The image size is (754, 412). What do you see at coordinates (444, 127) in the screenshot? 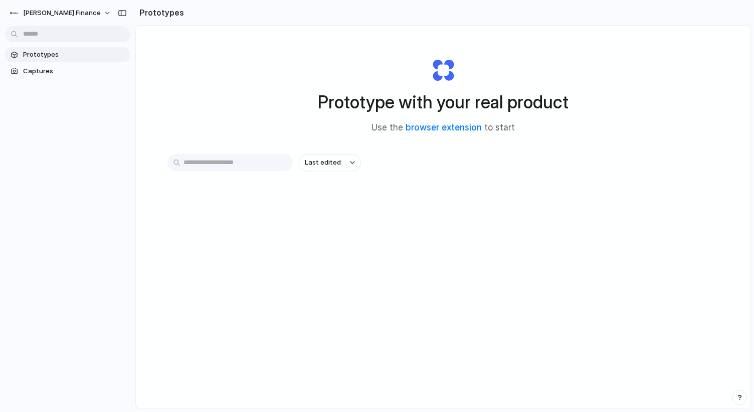
I see `a: browser extension` at bounding box center [444, 127].